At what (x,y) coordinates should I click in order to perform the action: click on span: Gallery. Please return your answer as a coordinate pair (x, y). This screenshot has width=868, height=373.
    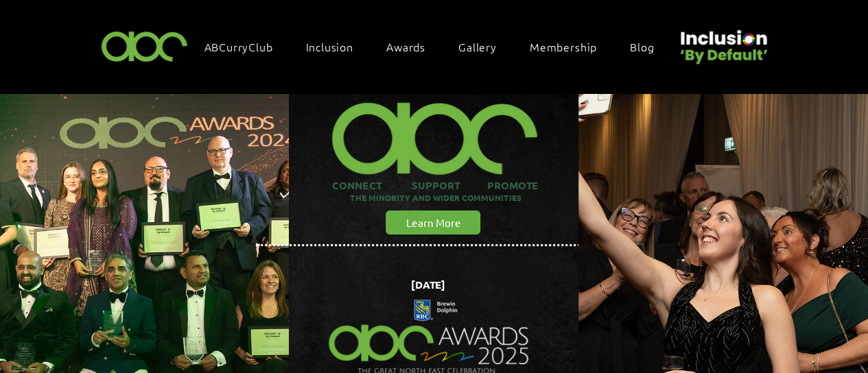
    Looking at the image, I should click on (477, 47).